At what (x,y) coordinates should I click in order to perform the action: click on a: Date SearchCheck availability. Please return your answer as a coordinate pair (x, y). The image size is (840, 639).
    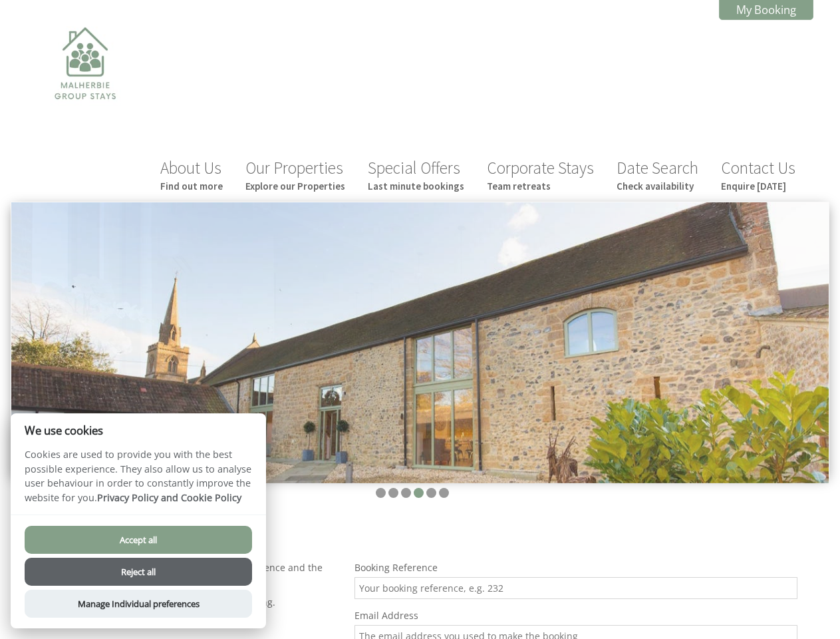
    Looking at the image, I should click on (657, 175).